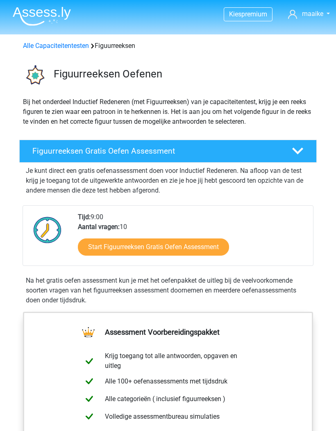 This screenshot has height=431, width=336. I want to click on a: Figuurreeksen Gratis Oefen Assessment, so click(168, 151).